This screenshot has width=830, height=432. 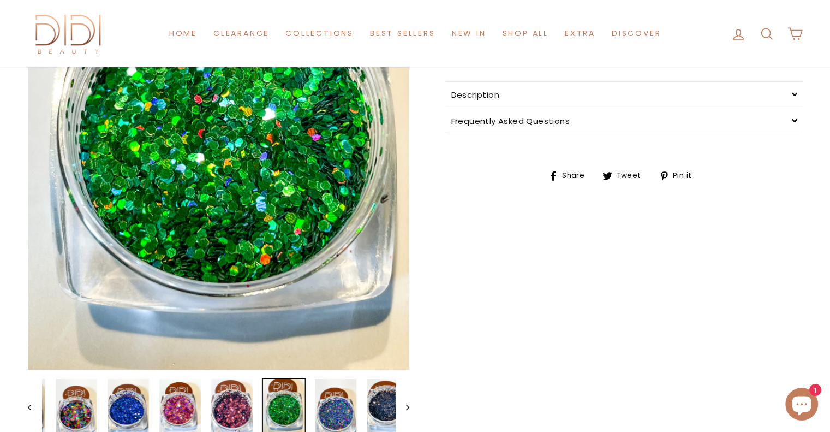 I want to click on a: Clearance, so click(x=241, y=33).